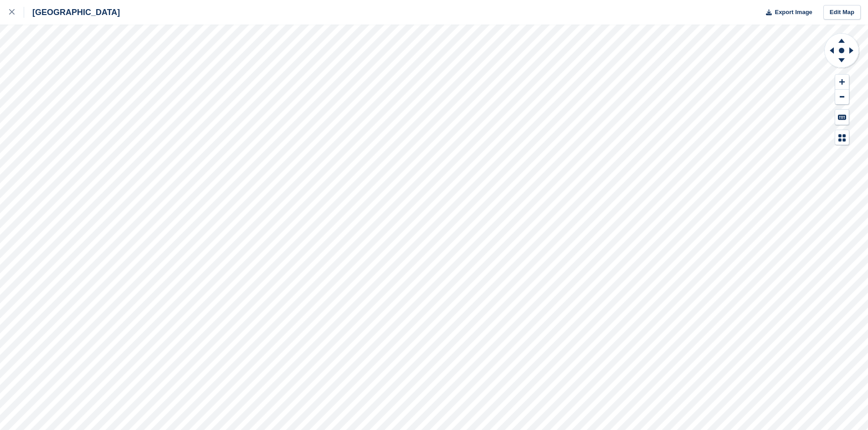  Describe the element at coordinates (786, 12) in the screenshot. I see `button: Export Image` at that location.